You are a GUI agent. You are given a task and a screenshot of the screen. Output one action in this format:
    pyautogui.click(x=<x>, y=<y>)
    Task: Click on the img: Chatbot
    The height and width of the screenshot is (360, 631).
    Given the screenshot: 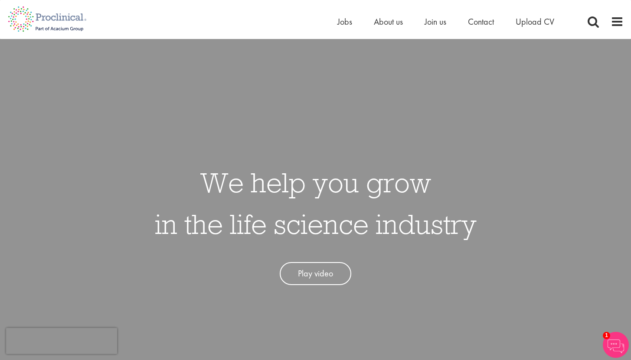 What is the action you would take?
    pyautogui.click(x=616, y=345)
    